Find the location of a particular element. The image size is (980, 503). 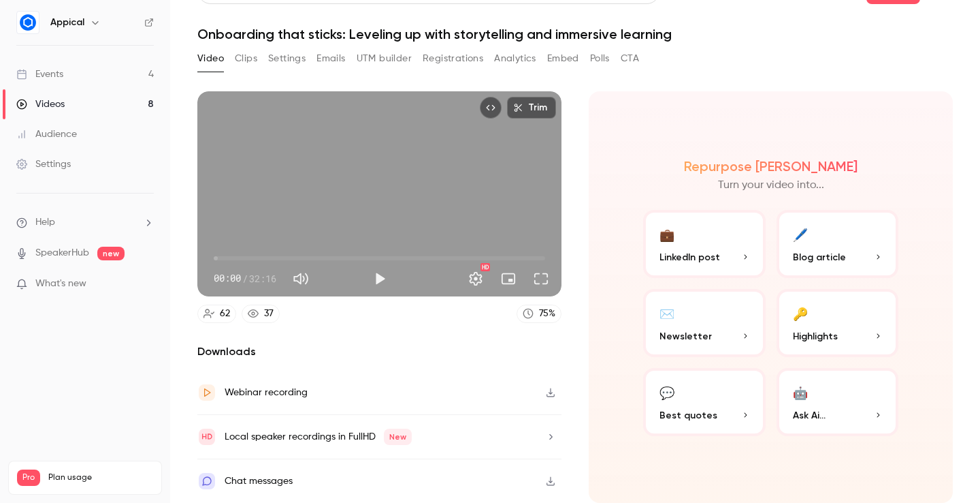

button: Full screen is located at coordinates (541, 278).